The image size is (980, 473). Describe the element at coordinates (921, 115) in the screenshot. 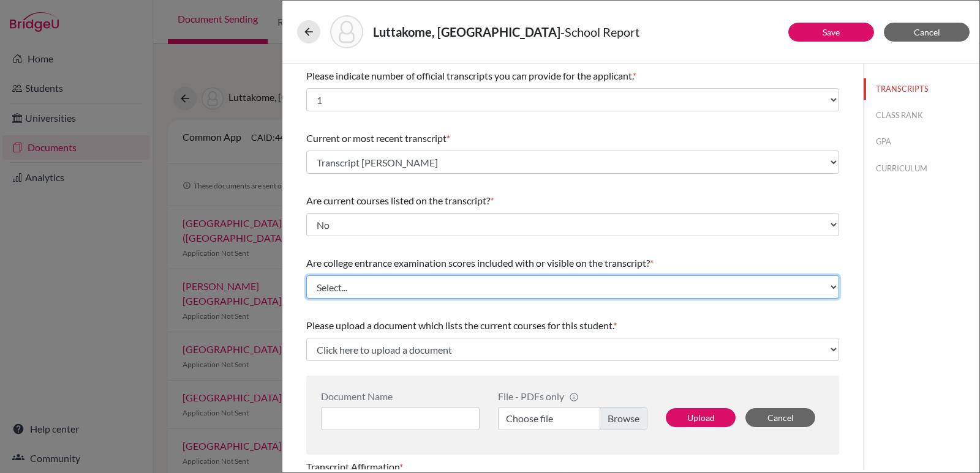

I see `button: CLASS RANK` at that location.